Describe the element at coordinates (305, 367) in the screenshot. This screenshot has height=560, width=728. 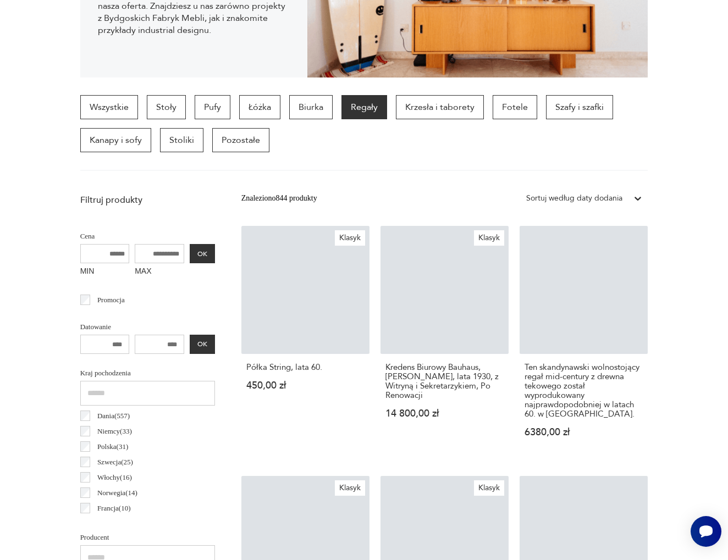
I see `h3: Półka String, lata 60.` at that location.